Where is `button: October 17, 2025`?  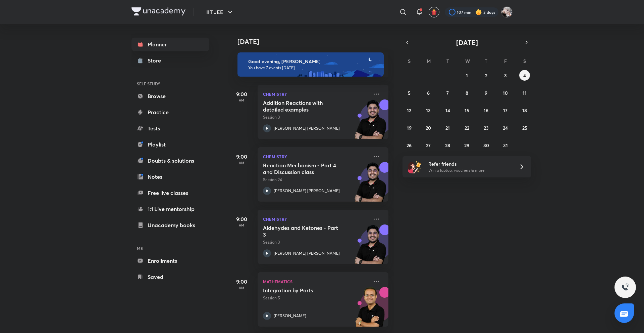
button: October 17, 2025 is located at coordinates (506, 110).